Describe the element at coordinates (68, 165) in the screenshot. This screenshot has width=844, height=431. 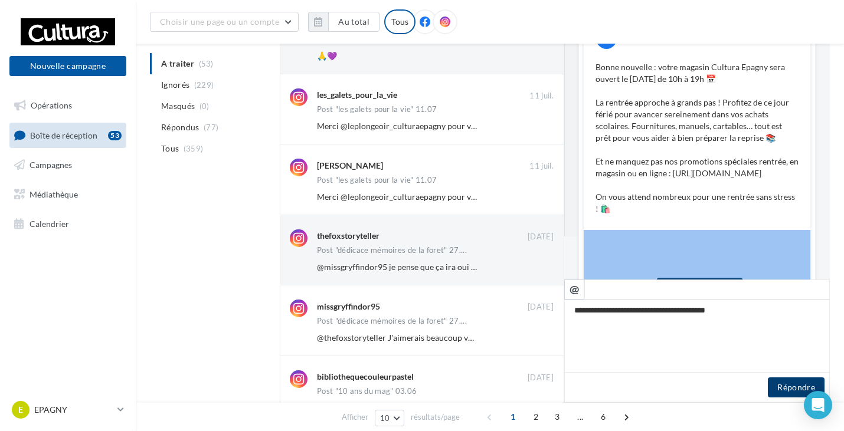
I see `a: Campagnes` at that location.